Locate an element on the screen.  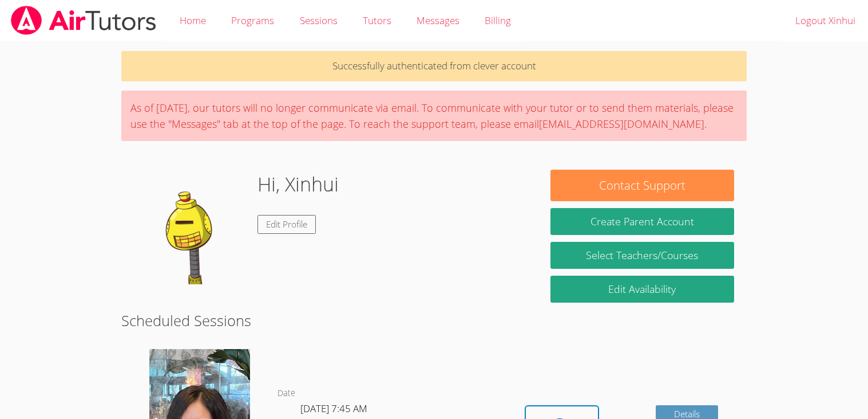
h1: Hi, Xinhui is located at coordinates (298, 184).